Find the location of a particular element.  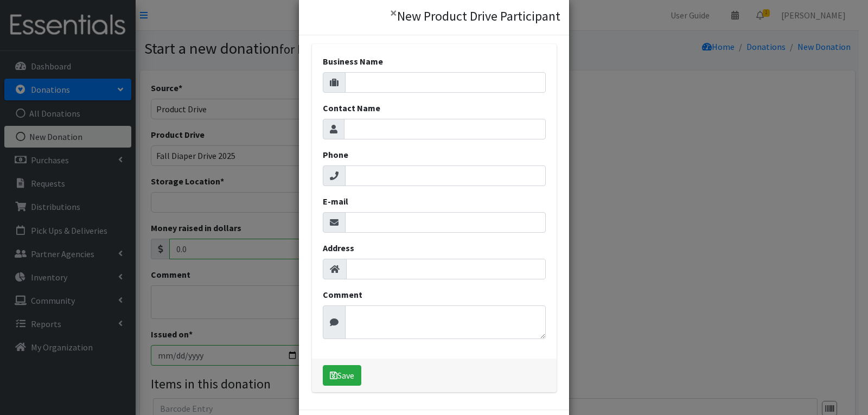

label: Contact Name is located at coordinates (351, 108).